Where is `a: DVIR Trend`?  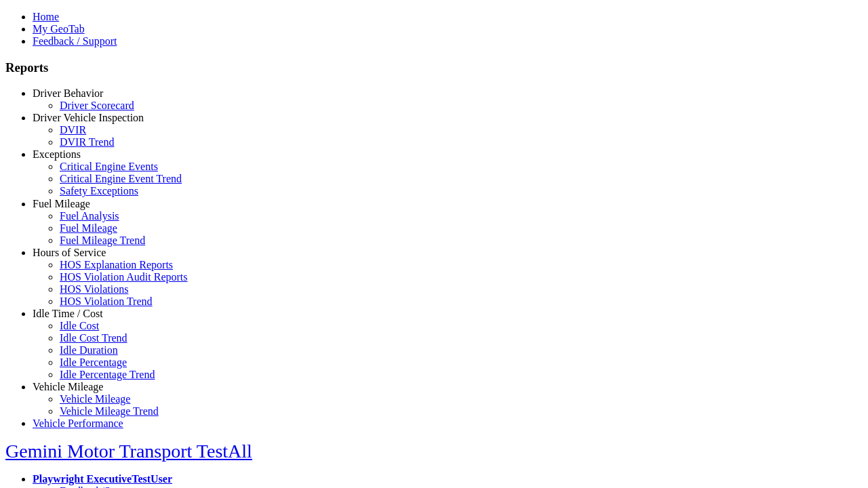 a: DVIR Trend is located at coordinates (87, 142).